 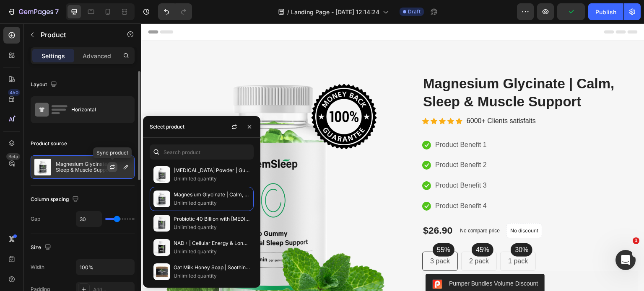 What do you see at coordinates (14, 93) in the screenshot?
I see `div: 450` at bounding box center [14, 93].